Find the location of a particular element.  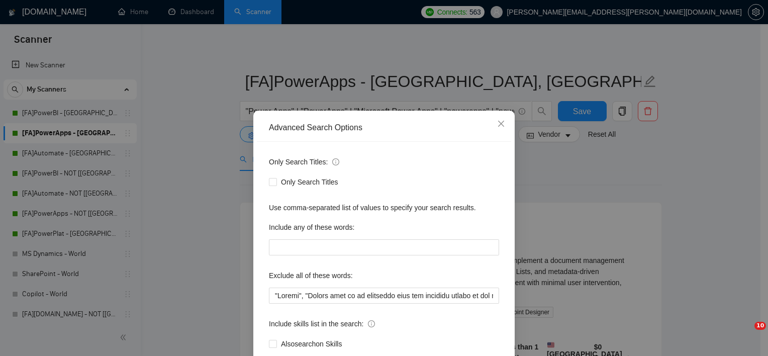

label: Include any of these words: is located at coordinates (312, 227).